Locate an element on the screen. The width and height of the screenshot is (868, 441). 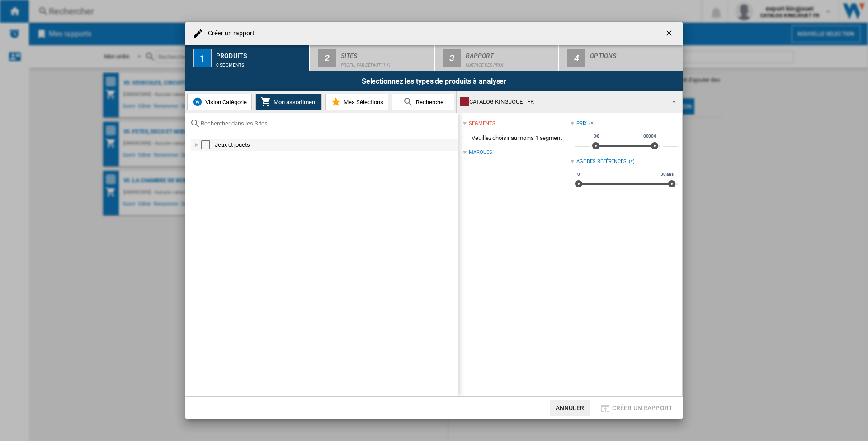
div: CATALOG KINGJOUET FR is located at coordinates (562, 102).